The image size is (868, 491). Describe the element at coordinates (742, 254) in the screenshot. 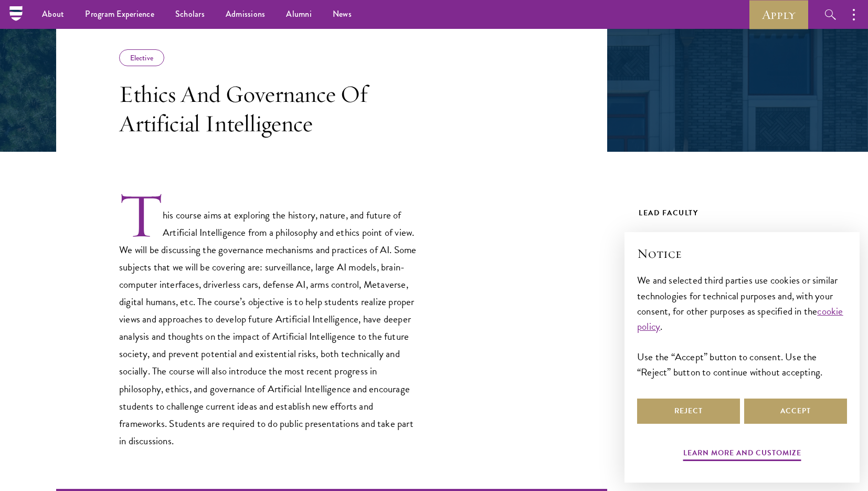

I see `h2: Notice` at that location.